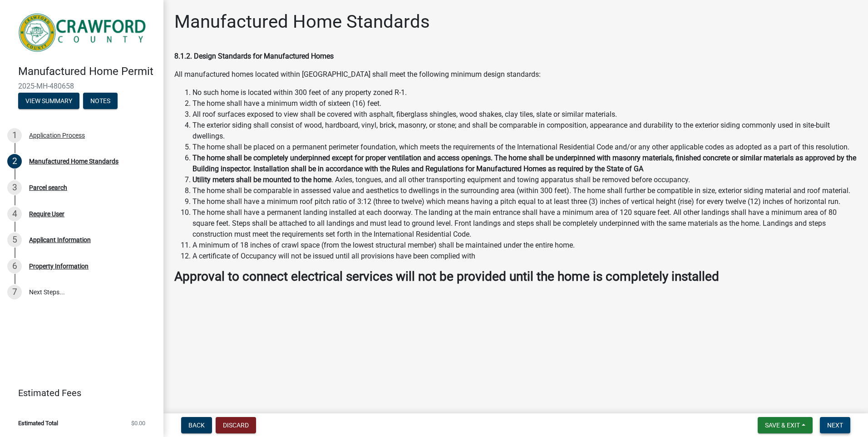  Describe the element at coordinates (525, 92) in the screenshot. I see `li: No such home is located within 300 feet of any property zoned R-1.` at that location.